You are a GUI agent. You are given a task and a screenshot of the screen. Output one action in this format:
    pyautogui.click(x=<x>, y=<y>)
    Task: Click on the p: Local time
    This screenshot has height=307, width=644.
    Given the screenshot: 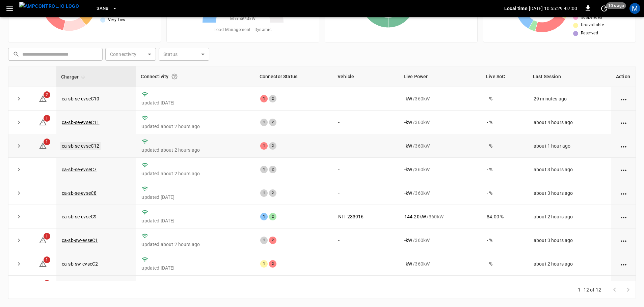 What is the action you would take?
    pyautogui.click(x=515, y=8)
    